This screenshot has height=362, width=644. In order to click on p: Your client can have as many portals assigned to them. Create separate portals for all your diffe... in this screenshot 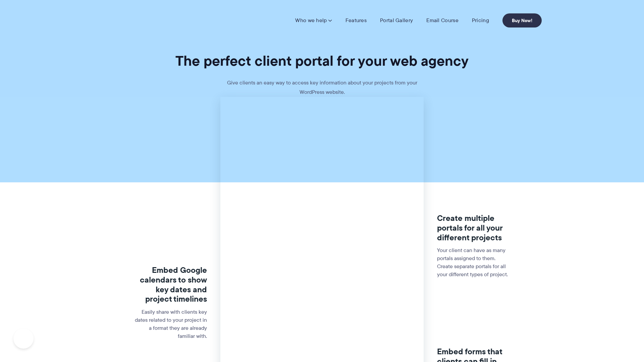, I will do `click(473, 262)`.